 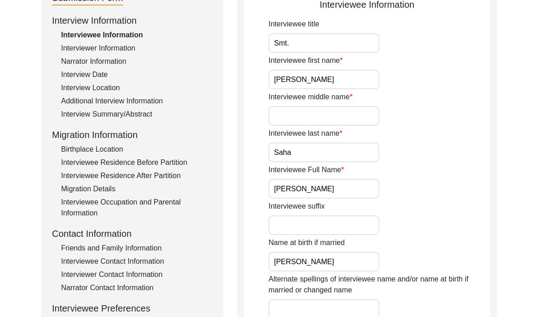 What do you see at coordinates (305, 61) in the screenshot?
I see `label: Interviewee first name` at bounding box center [305, 61].